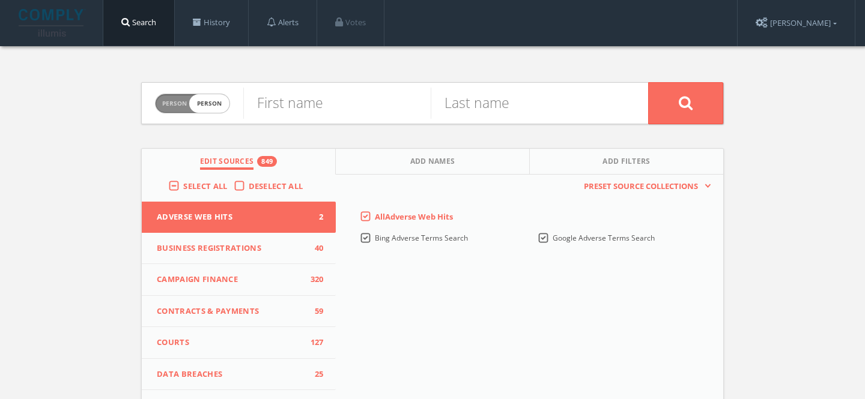 Image resolution: width=865 pixels, height=399 pixels. I want to click on span: Bing Adverse Terms Search, so click(421, 238).